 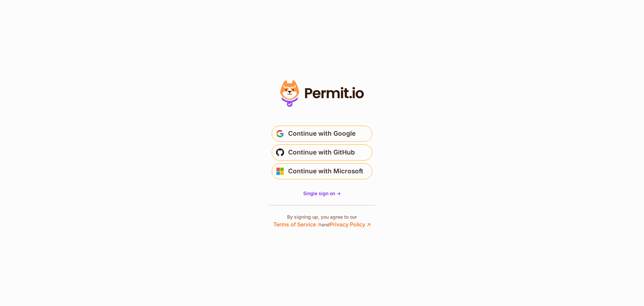 I want to click on p: By signing up, you agree to our and, so click(x=322, y=221).